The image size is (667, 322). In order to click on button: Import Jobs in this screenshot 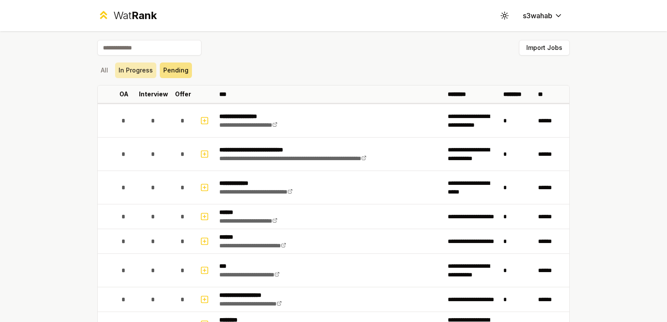, I will do `click(544, 48)`.